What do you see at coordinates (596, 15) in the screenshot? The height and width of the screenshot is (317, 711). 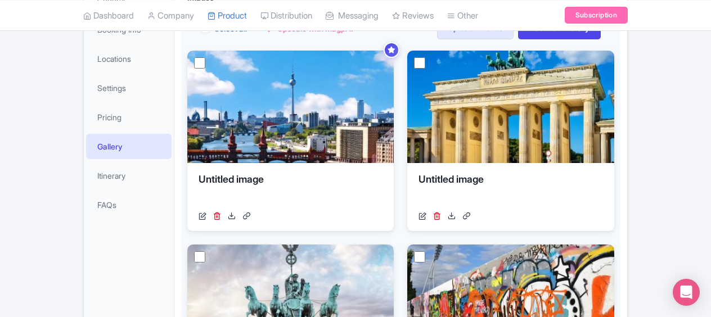 I see `a: Subscription` at bounding box center [596, 15].